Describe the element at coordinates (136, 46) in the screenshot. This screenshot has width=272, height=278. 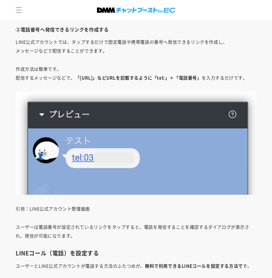
I see `p: LINE公式アカウントでは、タップするだけで固定電話や携帯電話の番号へ発信できるリンクを作成し、 メッセージなどで配信することができます。` at that location.